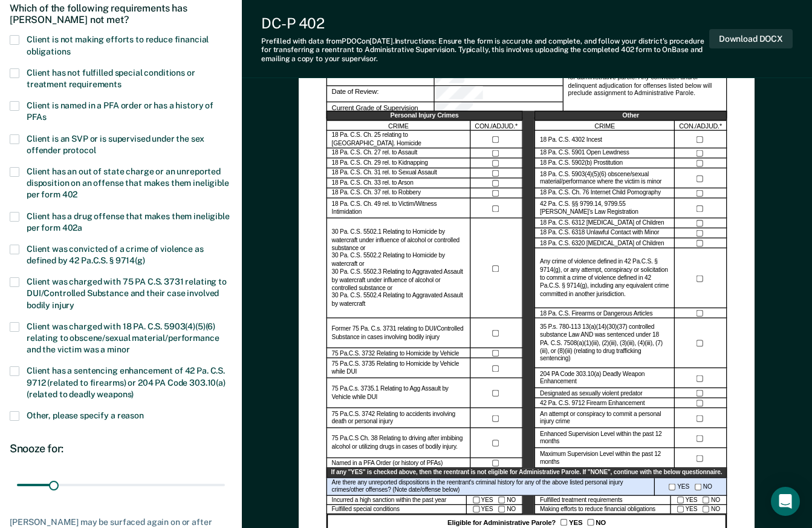 This screenshot has width=812, height=528. What do you see at coordinates (126, 293) in the screenshot?
I see `span: Client was charged with 75 PA C.S. 3731 relating to DUI/Controlled Substance and their case invol...` at bounding box center [126, 293].